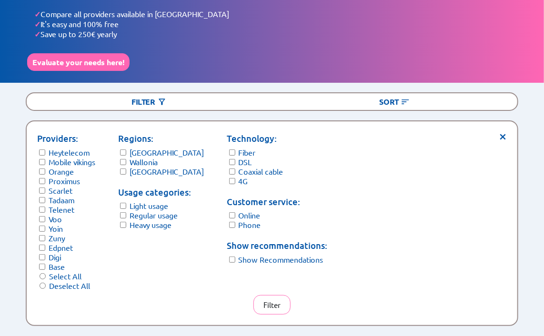 Image resolution: width=544 pixels, height=336 pixels. I want to click on label: Fiber, so click(247, 152).